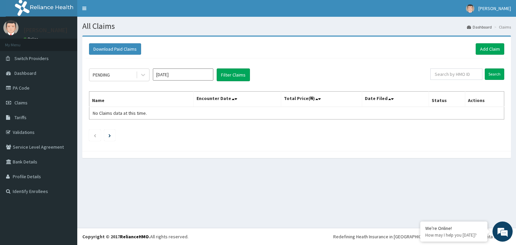 Image resolution: width=516 pixels, height=245 pixels. What do you see at coordinates (454, 235) in the screenshot?
I see `p: How may I help you today?` at bounding box center [454, 235].